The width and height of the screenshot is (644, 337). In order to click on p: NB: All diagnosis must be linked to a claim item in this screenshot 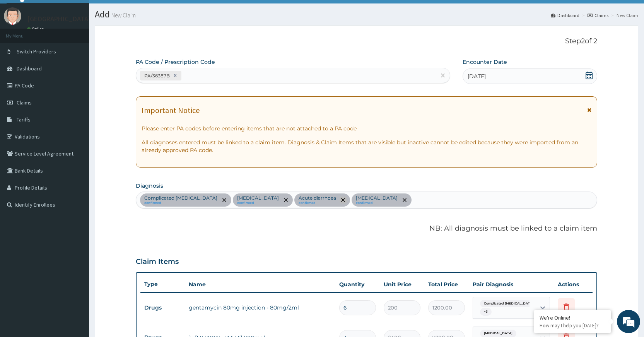, I will do `click(366, 228)`.